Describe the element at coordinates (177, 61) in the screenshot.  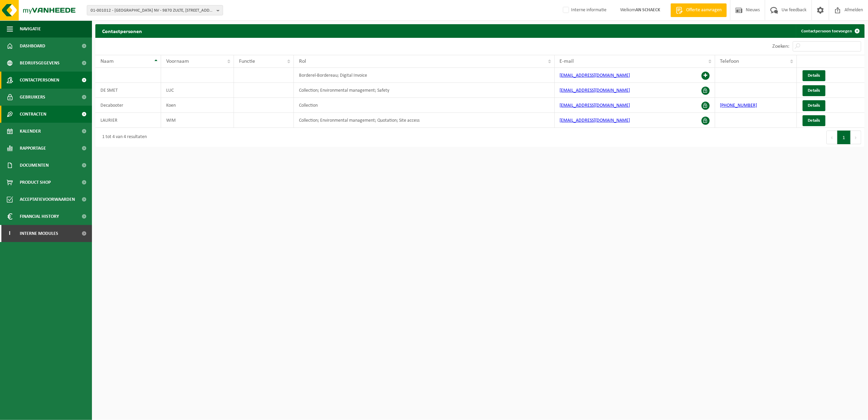
I see `span: Voornaam` at that location.